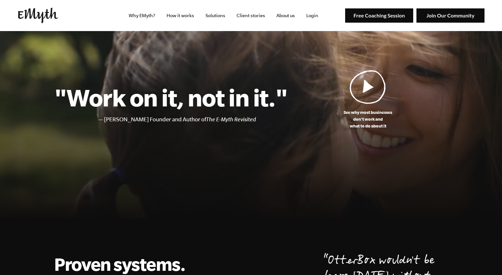 Image resolution: width=502 pixels, height=275 pixels. Describe the element at coordinates (368, 100) in the screenshot. I see `a: See why most businessesdon't work andwhat to do about it` at that location.